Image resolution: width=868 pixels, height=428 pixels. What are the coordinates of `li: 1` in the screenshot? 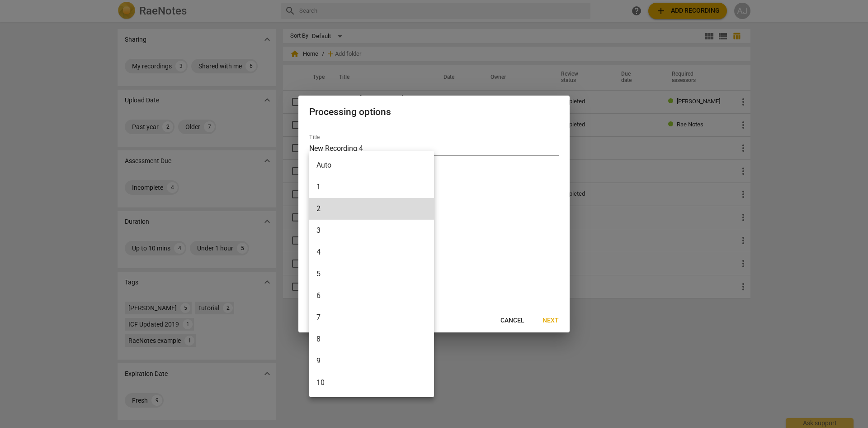 It's located at (372, 187).